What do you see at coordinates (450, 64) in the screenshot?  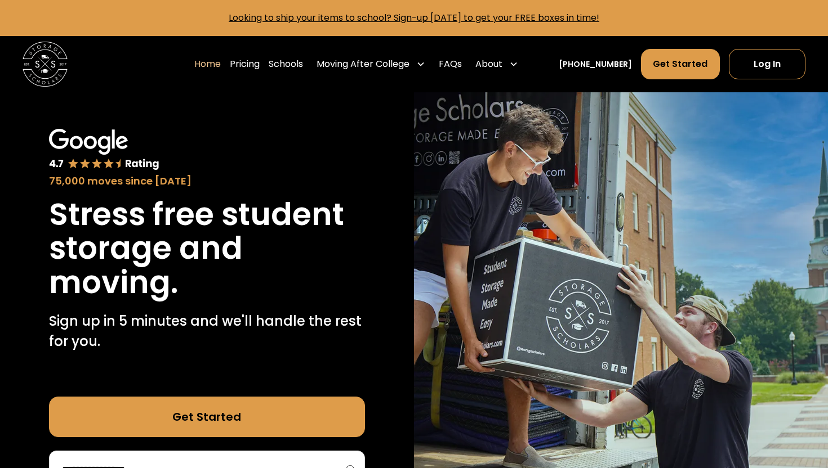 I see `a: FAQs` at bounding box center [450, 64].